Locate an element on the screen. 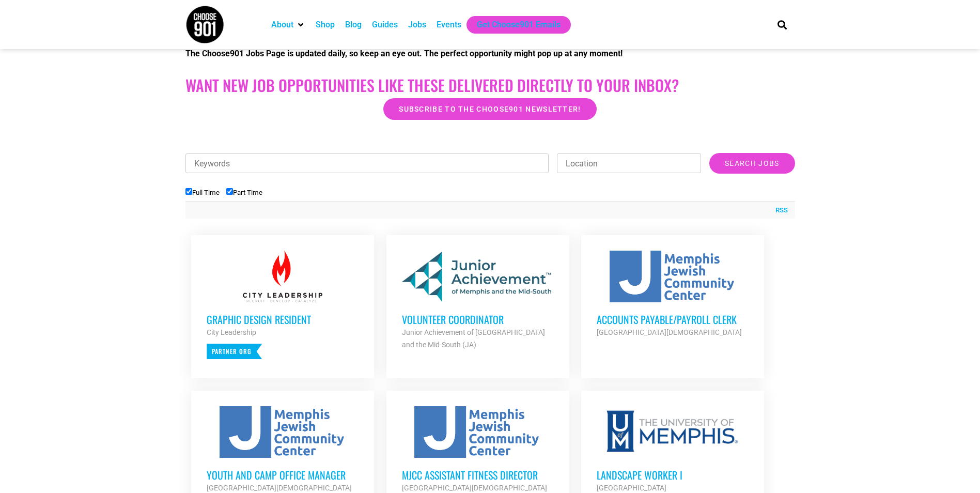 The image size is (980, 493). h3: Youth and Camp Office Manager is located at coordinates (282, 475).